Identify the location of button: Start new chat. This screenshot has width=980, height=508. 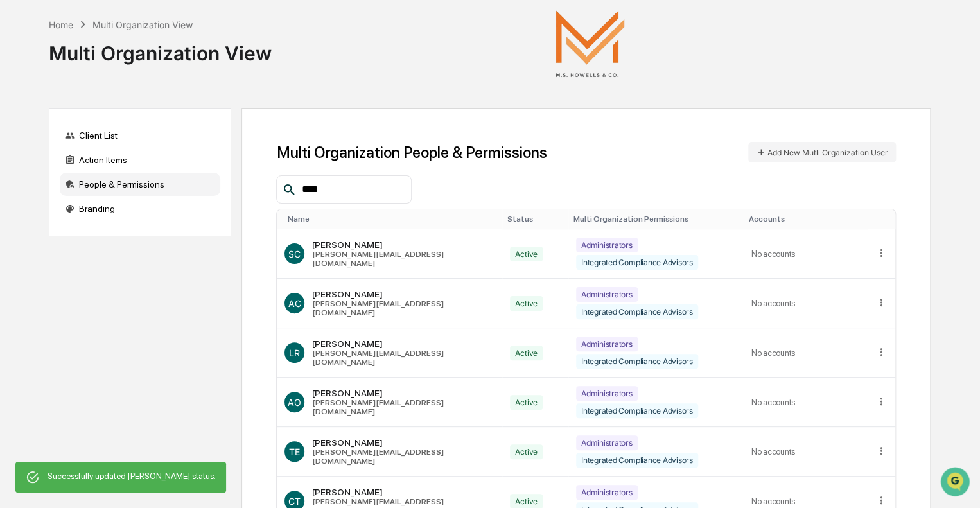
(226, 109).